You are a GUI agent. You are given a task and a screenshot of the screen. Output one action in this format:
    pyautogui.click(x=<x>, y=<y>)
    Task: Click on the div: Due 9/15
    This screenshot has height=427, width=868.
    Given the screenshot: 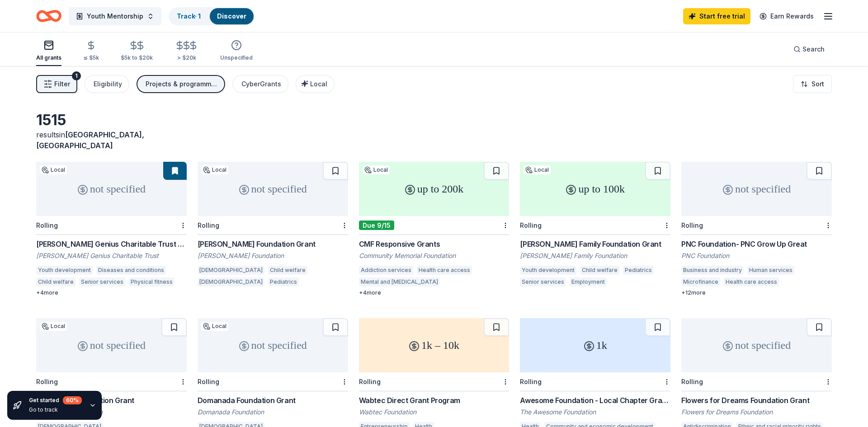 What is the action you would take?
    pyautogui.click(x=377, y=225)
    